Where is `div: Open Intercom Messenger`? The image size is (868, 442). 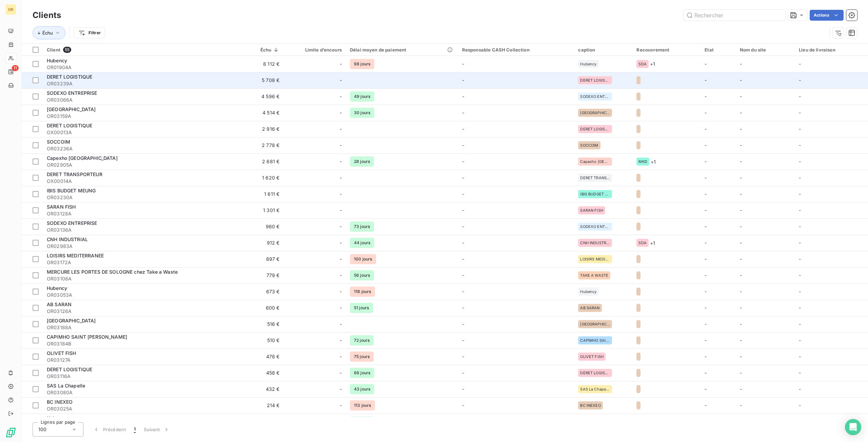
div: Open Intercom Messenger is located at coordinates (854, 427).